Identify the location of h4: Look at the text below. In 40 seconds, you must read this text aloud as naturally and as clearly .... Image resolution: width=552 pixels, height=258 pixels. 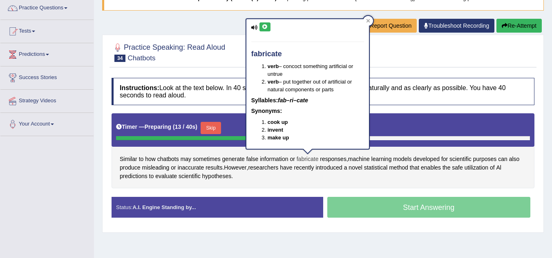
(323, 91).